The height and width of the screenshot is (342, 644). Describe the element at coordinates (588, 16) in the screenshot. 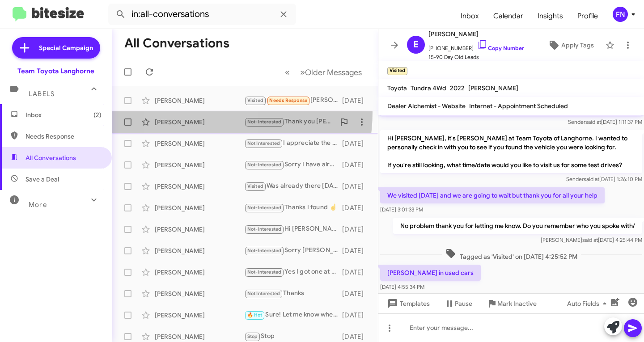

I see `a: Profile` at that location.